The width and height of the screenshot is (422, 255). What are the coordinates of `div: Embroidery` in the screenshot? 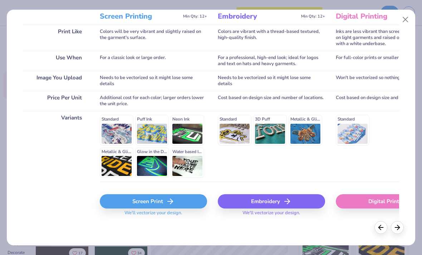 It's located at (272, 202).